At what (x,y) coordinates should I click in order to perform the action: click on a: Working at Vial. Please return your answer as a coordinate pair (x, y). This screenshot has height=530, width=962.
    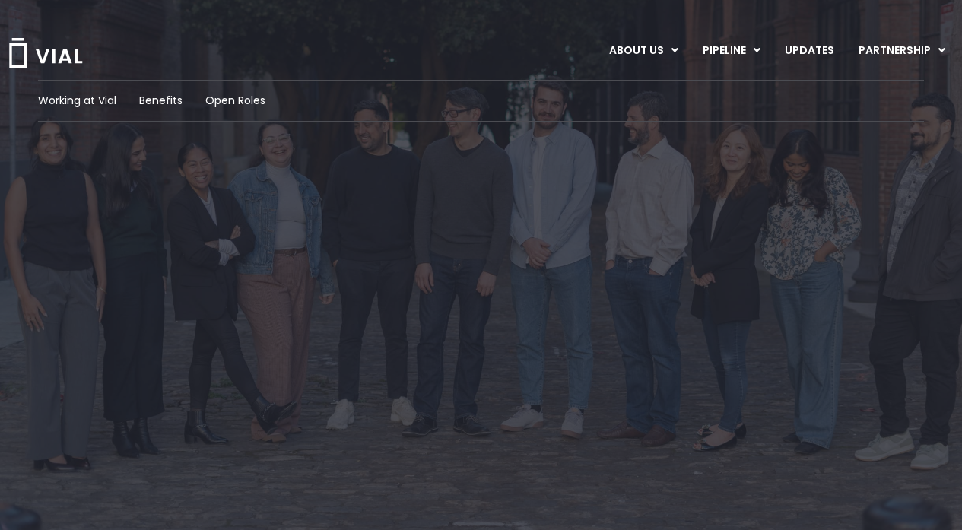
    Looking at the image, I should click on (77, 100).